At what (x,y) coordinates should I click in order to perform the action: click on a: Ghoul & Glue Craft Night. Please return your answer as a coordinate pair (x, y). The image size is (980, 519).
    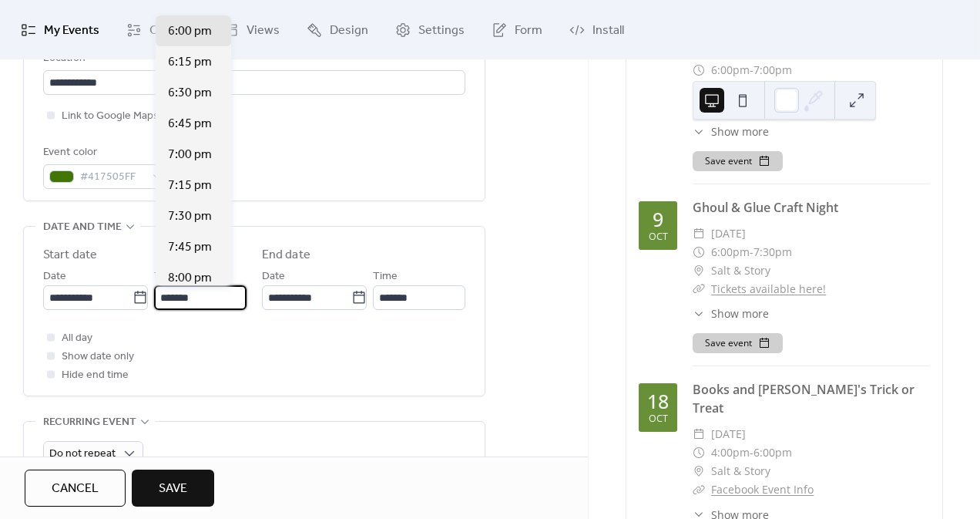
    Looking at the image, I should click on (766, 208).